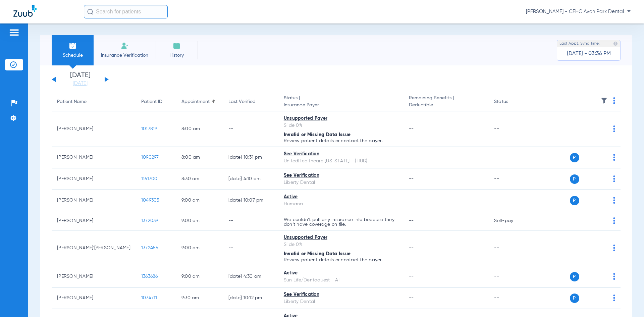  Describe the element at coordinates (341, 280) in the screenshot. I see `div: Sun Life/Dentaquest - AI` at that location.